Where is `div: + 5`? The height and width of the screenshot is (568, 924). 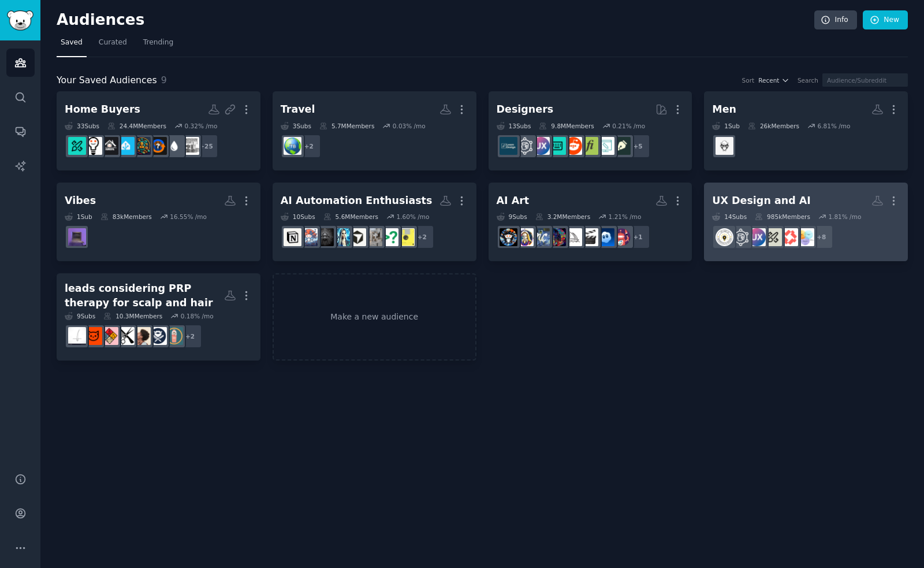 div: + 5 is located at coordinates (638, 147).